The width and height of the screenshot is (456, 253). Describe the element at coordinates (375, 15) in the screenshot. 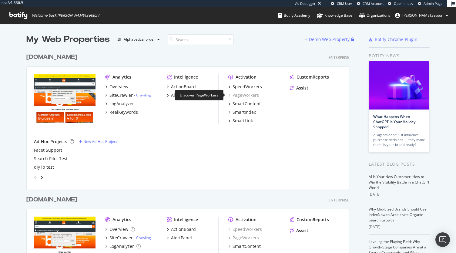

I see `div: Organizations` at that location.